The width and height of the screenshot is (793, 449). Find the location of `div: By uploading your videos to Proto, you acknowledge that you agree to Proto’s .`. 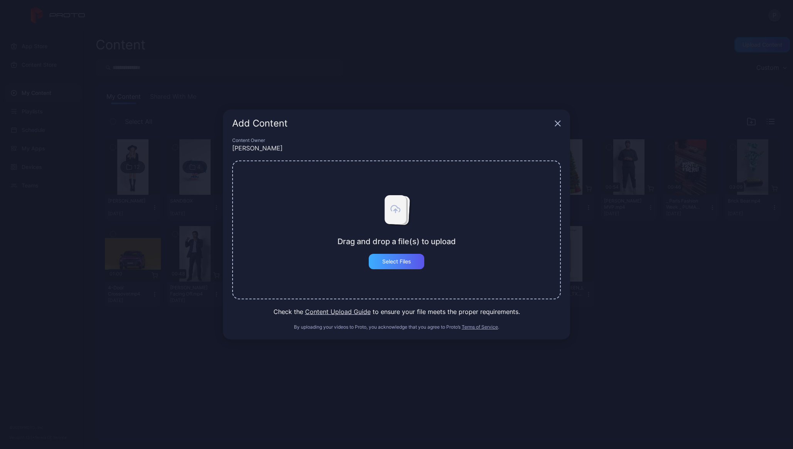

div: By uploading your videos to Proto, you acknowledge that you agree to Proto’s . is located at coordinates (396, 327).